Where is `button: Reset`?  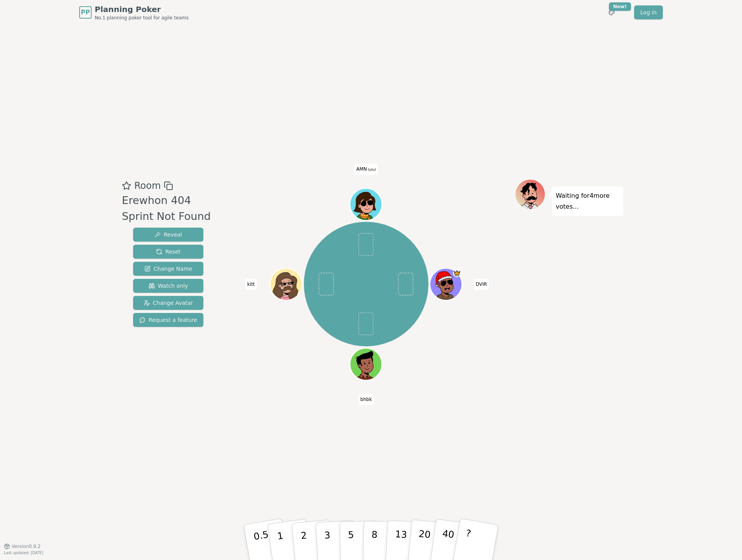 button: Reset is located at coordinates (168, 252).